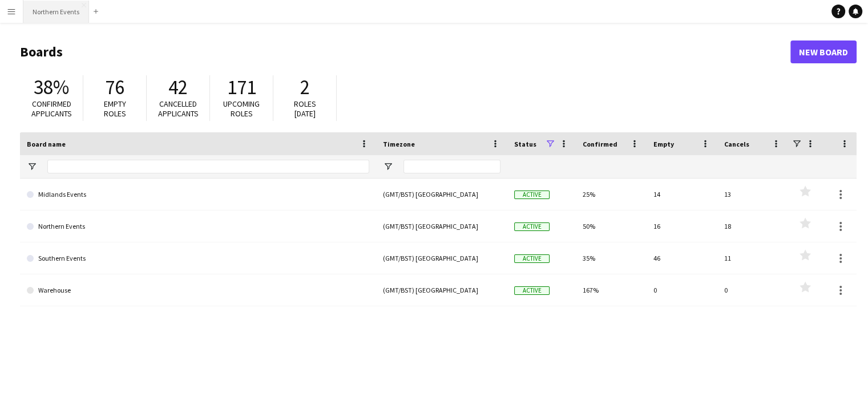 The image size is (868, 401). Describe the element at coordinates (46, 144) in the screenshot. I see `span: Board name` at that location.